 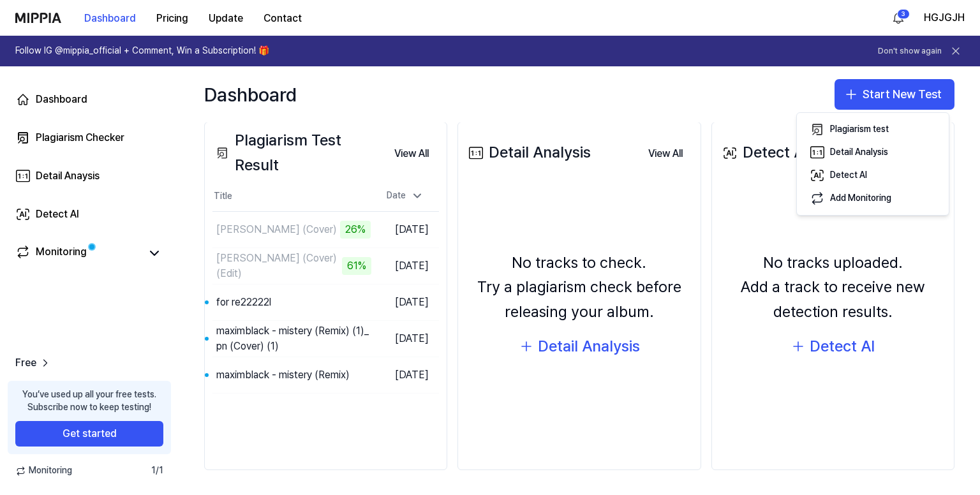 What do you see at coordinates (282, 375) in the screenshot?
I see `div: maximblack - mistery (Remix)` at bounding box center [282, 375].